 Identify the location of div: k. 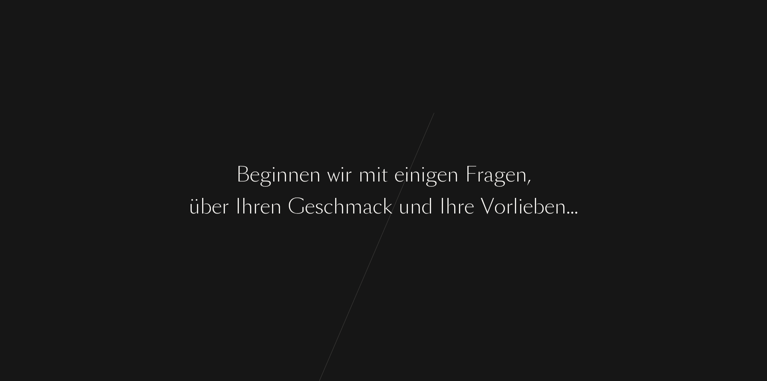
(387, 206).